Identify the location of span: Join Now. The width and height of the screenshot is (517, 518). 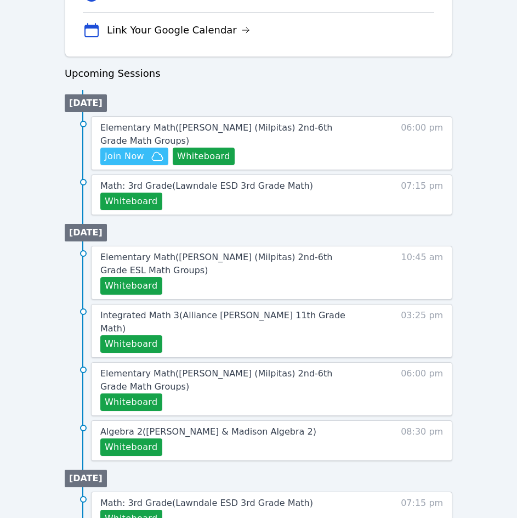
(124, 156).